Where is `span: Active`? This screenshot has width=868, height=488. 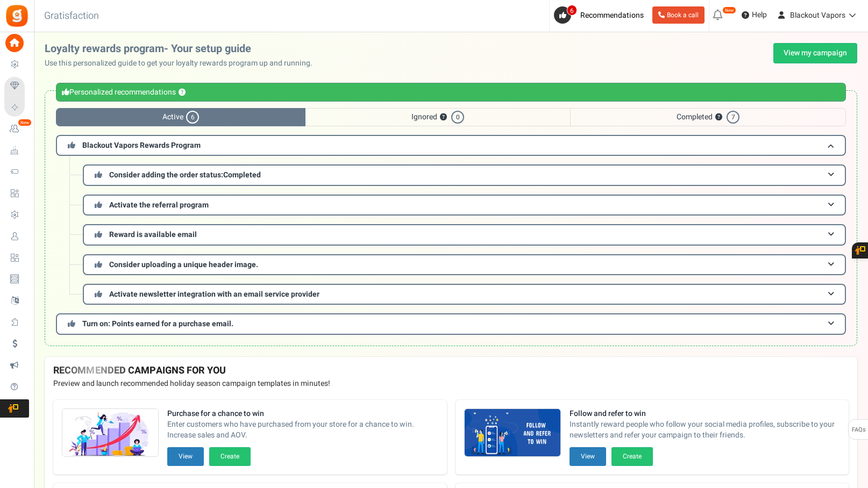
span: Active is located at coordinates (181, 117).